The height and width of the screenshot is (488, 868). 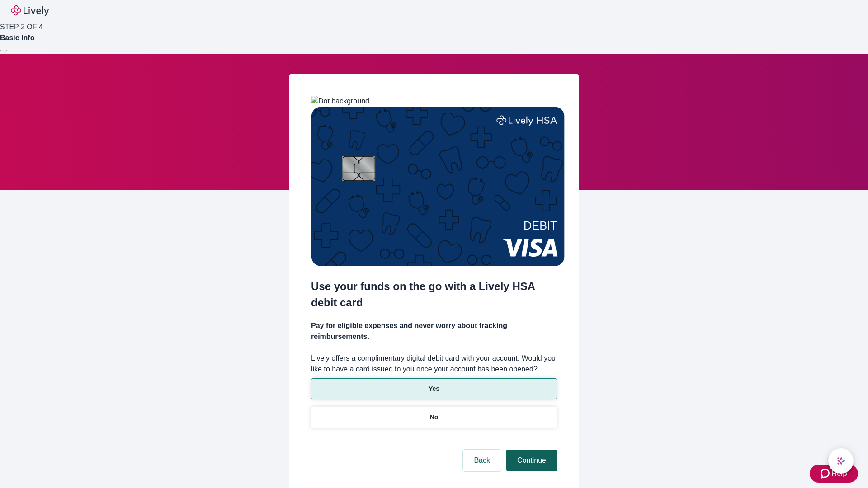 I want to click on h2: Use your funds on the go with a Lively HSA debit card, so click(x=434, y=294).